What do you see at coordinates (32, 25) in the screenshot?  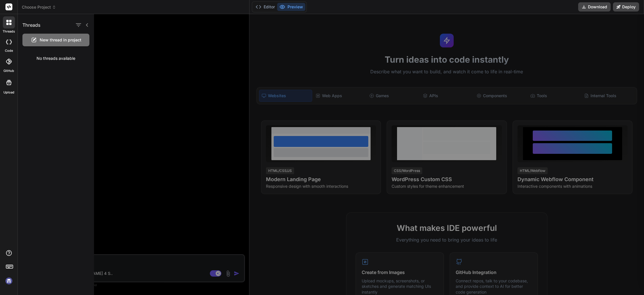 I see `h1: Threads` at bounding box center [32, 25].